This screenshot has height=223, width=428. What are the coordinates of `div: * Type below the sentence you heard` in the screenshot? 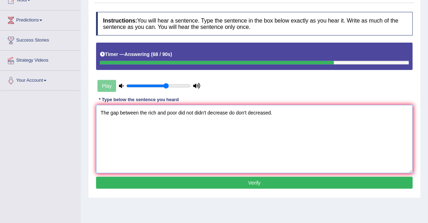 It's located at (139, 100).